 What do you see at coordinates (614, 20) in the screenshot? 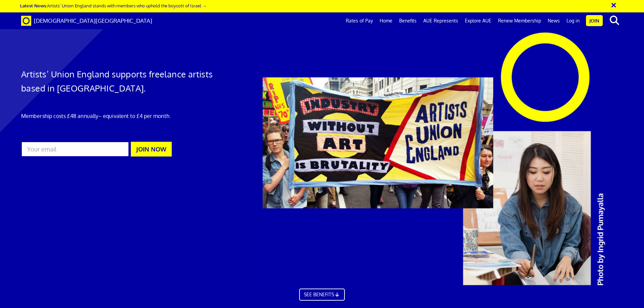
I see `button: search` at bounding box center [614, 20].